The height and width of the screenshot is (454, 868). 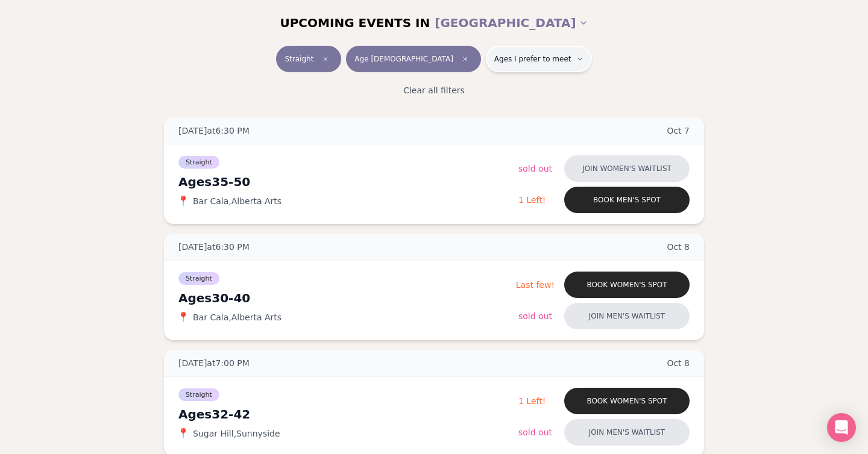 What do you see at coordinates (354, 23) in the screenshot?
I see `span: UPCOMING EVENTS IN` at bounding box center [354, 23].